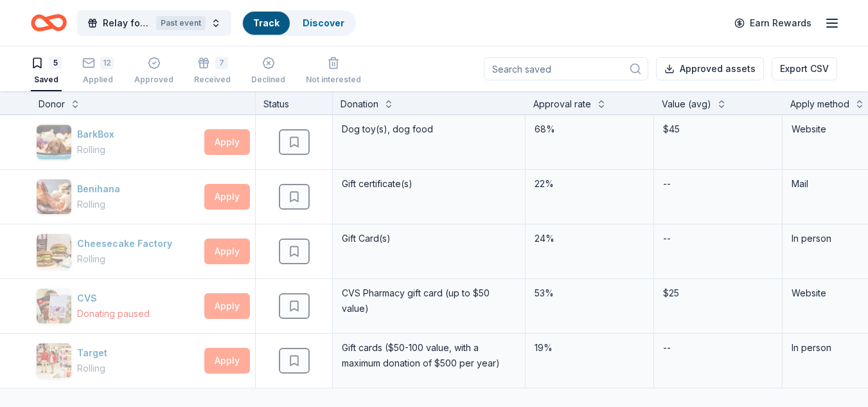 Image resolution: width=868 pixels, height=407 pixels. What do you see at coordinates (212, 79) in the screenshot?
I see `div: Received` at bounding box center [212, 79].